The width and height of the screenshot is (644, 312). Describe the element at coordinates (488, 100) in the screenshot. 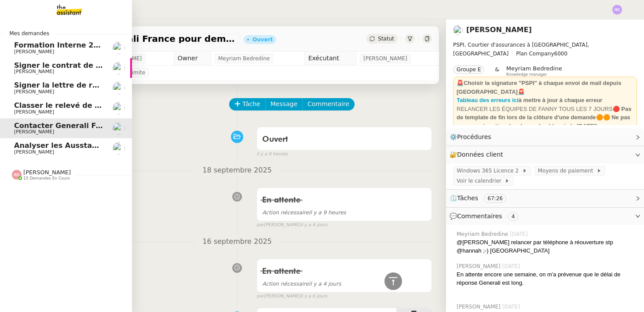

I see `a: Tableau des erreurs ici` at that location.